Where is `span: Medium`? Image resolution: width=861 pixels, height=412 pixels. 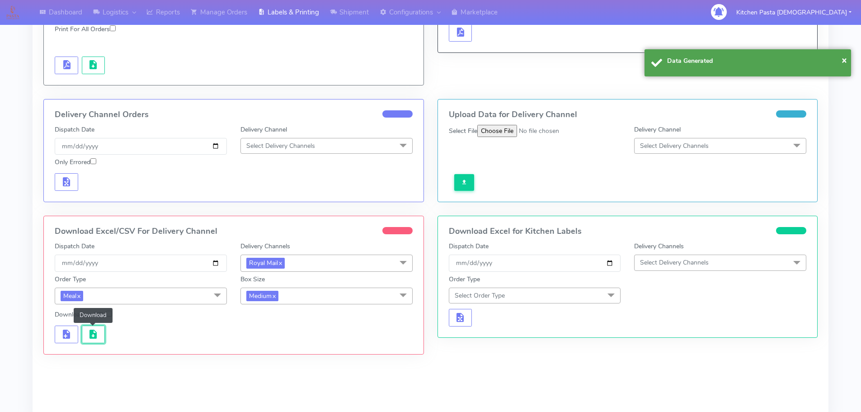 span: Medium is located at coordinates (262, 296).